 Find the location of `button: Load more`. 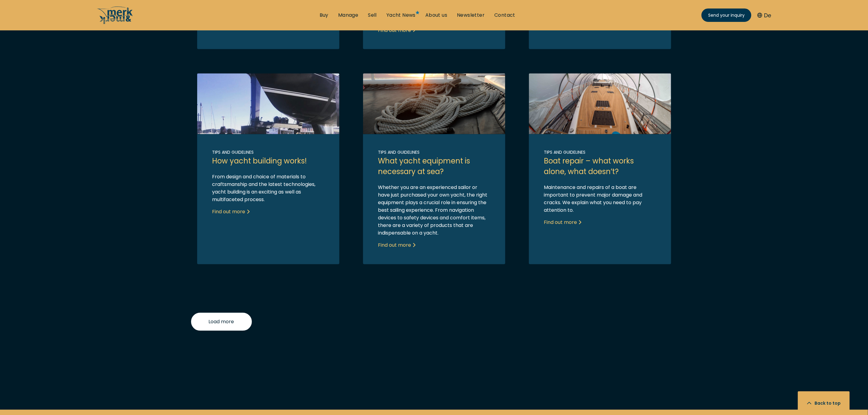

button: Load more is located at coordinates (222, 321).